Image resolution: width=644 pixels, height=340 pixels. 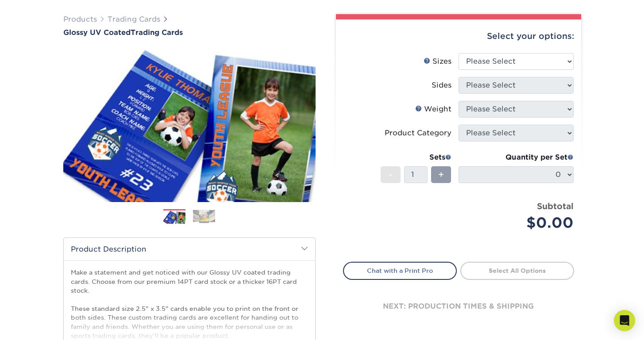 I want to click on strong: Subtotal, so click(x=555, y=206).